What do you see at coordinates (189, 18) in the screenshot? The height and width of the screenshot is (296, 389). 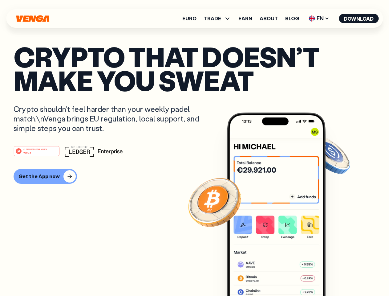 I see `a: Euro` at bounding box center [189, 18].